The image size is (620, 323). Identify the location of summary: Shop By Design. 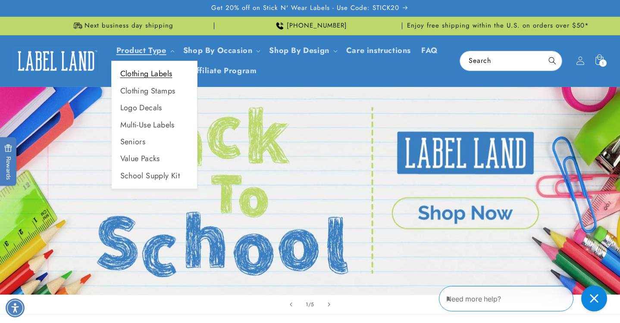
(302, 50).